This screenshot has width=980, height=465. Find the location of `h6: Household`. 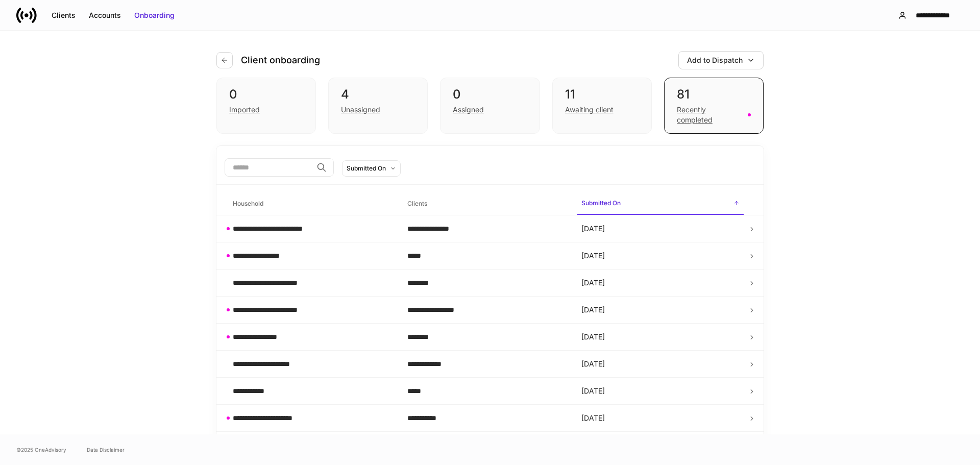

h6: Household is located at coordinates (248, 203).